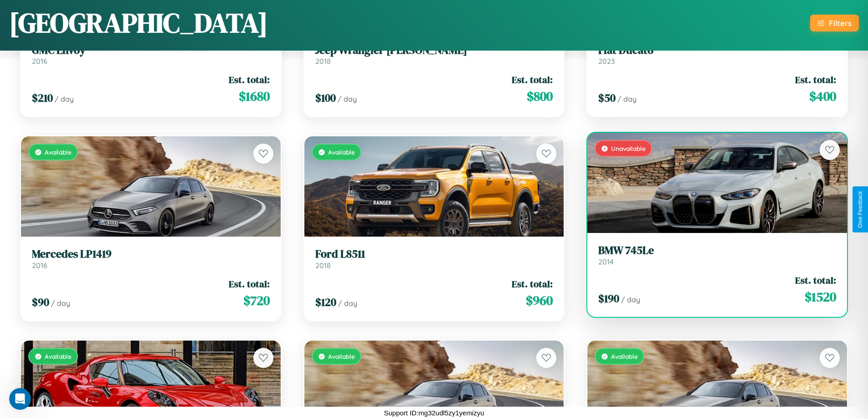 This screenshot has height=419, width=868. I want to click on a: Ford L85112018, so click(434, 258).